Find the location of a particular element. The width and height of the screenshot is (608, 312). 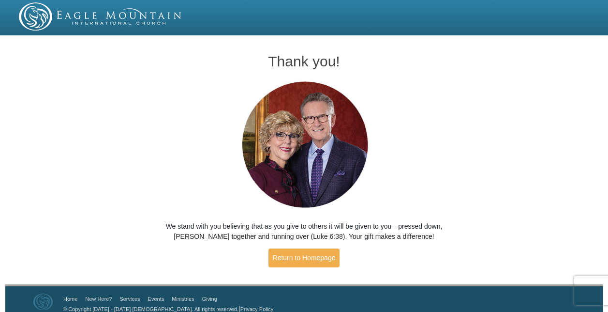

a: Ministries is located at coordinates (183, 299).